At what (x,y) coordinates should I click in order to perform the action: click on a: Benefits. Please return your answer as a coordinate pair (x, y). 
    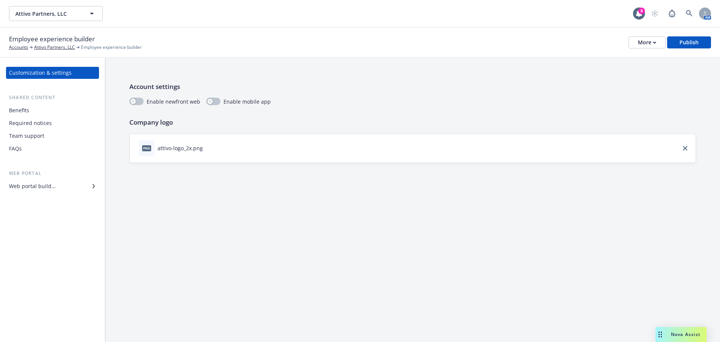
    Looking at the image, I should click on (53, 110).